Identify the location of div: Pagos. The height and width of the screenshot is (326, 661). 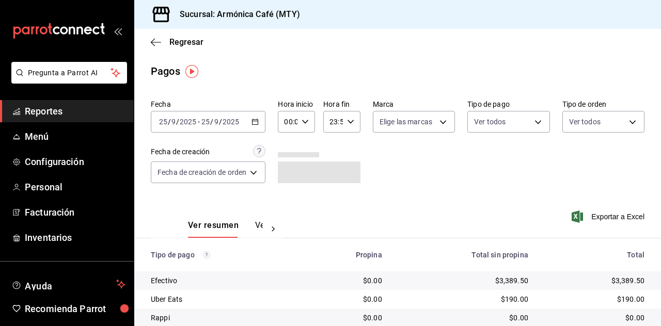
(165, 71).